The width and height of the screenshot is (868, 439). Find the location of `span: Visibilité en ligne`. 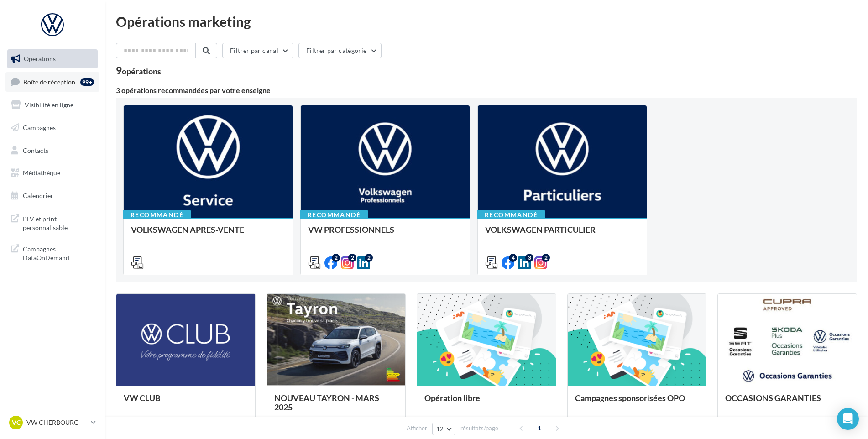

span: Visibilité en ligne is located at coordinates (48, 104).